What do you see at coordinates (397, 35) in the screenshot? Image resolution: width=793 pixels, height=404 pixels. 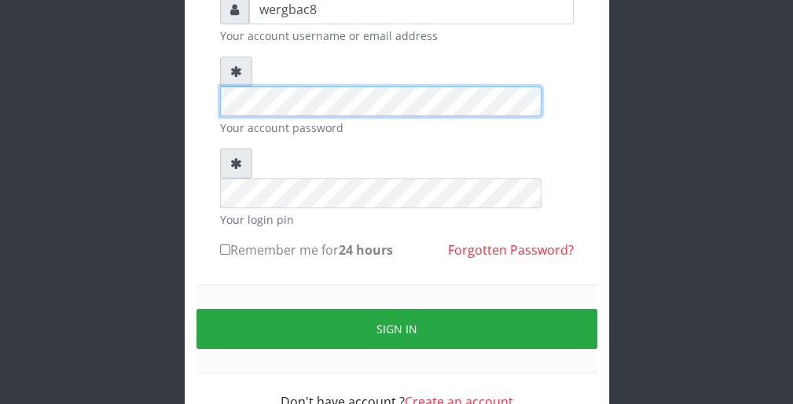 I see `small: Your account username or email address` at bounding box center [397, 35].